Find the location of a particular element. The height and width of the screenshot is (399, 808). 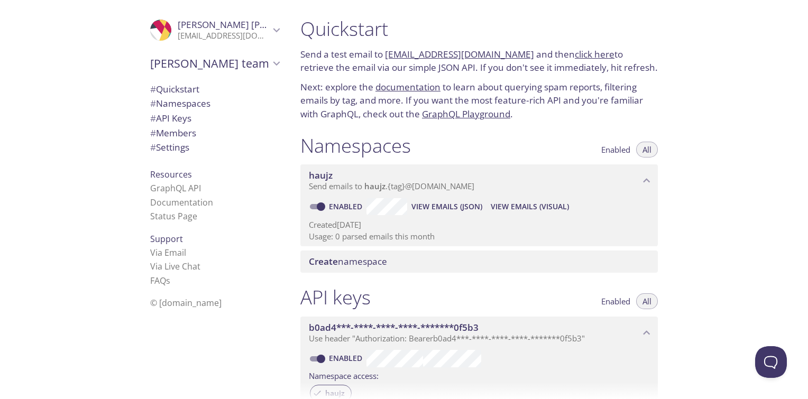

a: Documentation is located at coordinates (181, 203).